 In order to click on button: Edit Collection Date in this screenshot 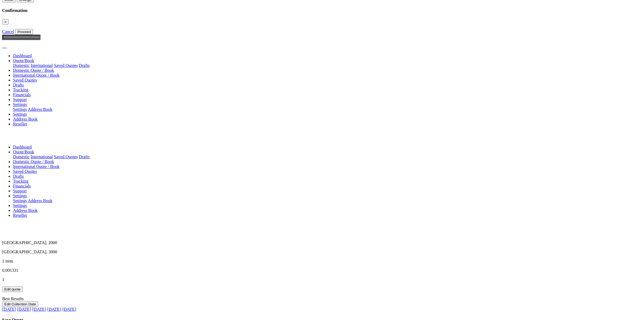, I will do `click(20, 304)`.